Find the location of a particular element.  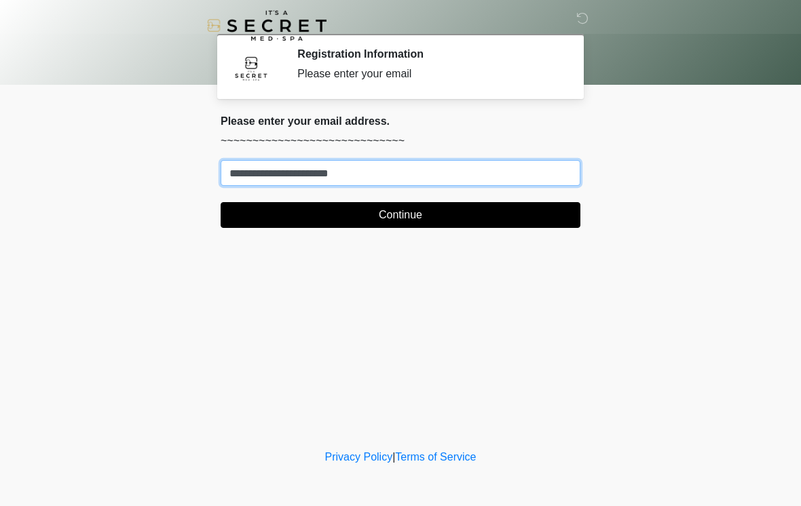

a: Privacy Policy is located at coordinates (359, 457).